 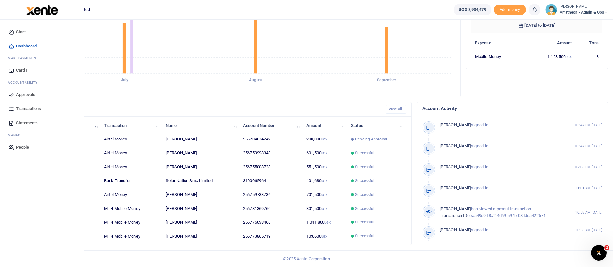 What do you see at coordinates (21, 32) in the screenshot?
I see `span: Start` at bounding box center [21, 32].